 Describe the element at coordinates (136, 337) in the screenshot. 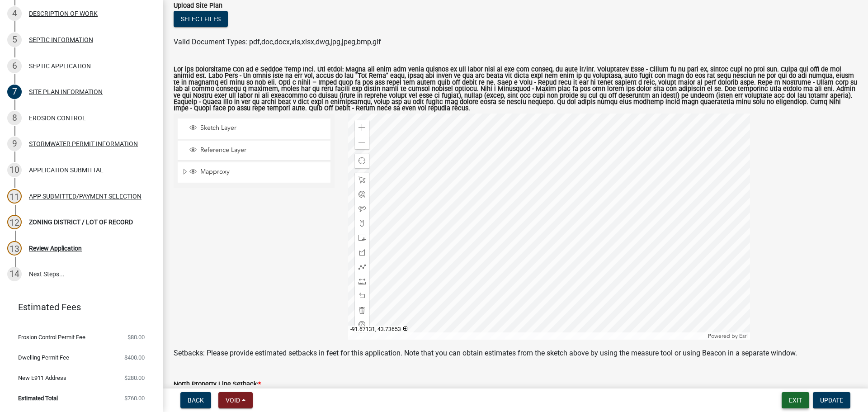

I see `span: $80.00` at that location.